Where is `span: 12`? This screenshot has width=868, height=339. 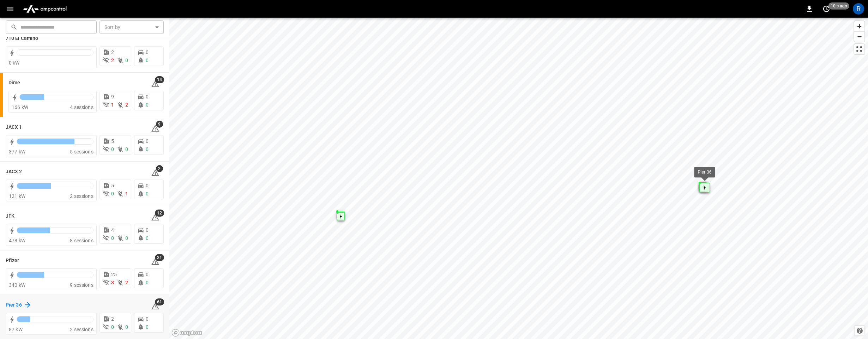
span: 12 is located at coordinates (159, 213).